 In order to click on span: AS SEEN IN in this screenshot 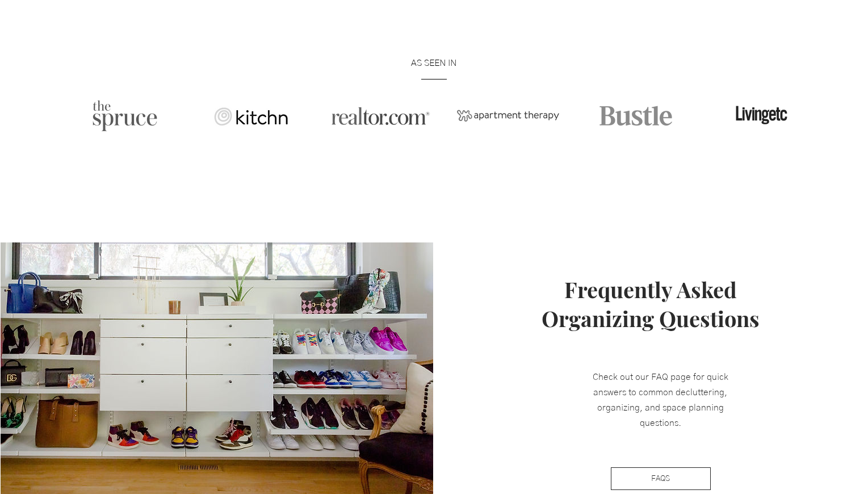, I will do `click(434, 63)`.